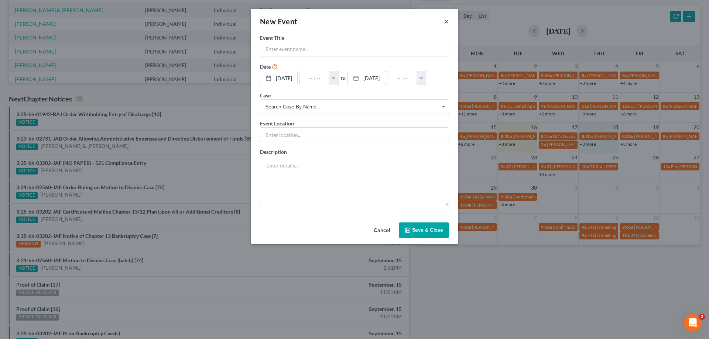  What do you see at coordinates (424, 230) in the screenshot?
I see `button: Save & Close` at bounding box center [424, 230].